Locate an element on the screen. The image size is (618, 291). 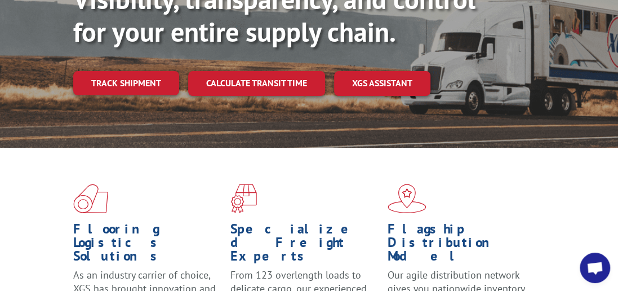
a: XGS ASSISTANT is located at coordinates (382, 83).